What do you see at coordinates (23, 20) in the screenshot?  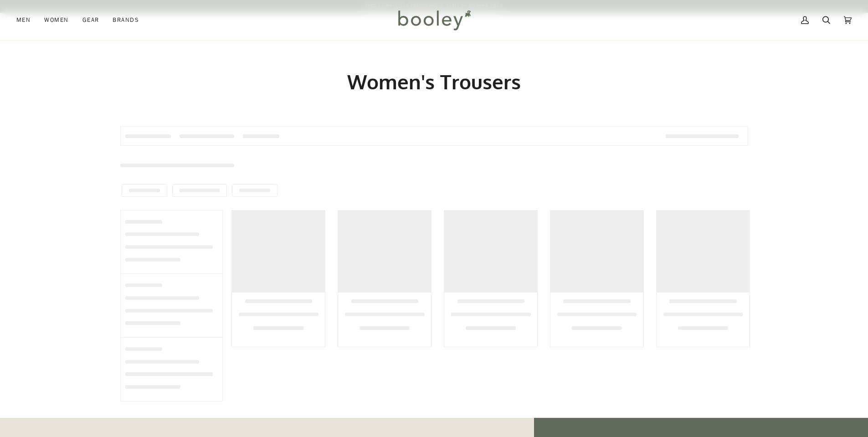 I see `span: Men` at bounding box center [23, 20].